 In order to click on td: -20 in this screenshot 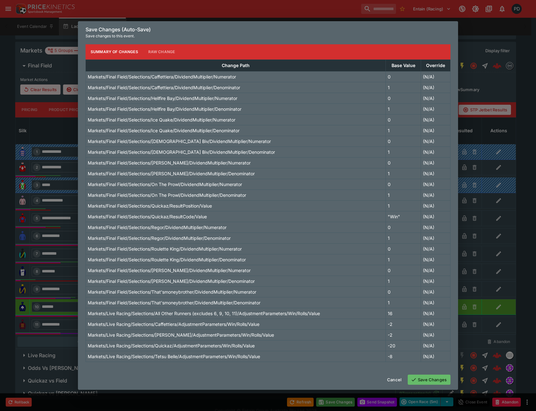, I will do `click(403, 346)`.